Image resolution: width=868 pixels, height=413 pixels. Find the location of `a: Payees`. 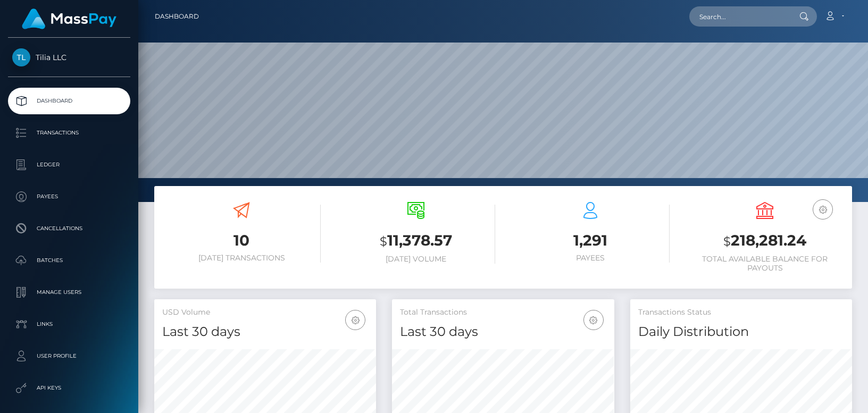

a: Payees is located at coordinates (69, 197).